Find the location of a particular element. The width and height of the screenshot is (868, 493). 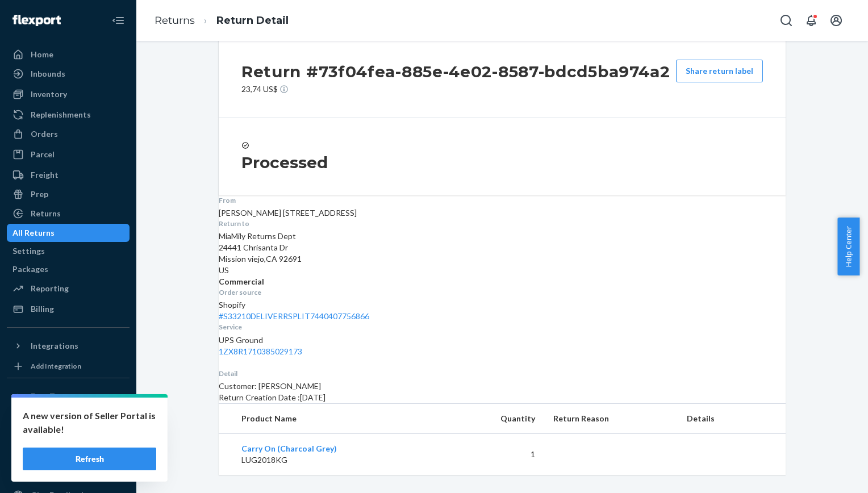

a: Home is located at coordinates (68, 55).